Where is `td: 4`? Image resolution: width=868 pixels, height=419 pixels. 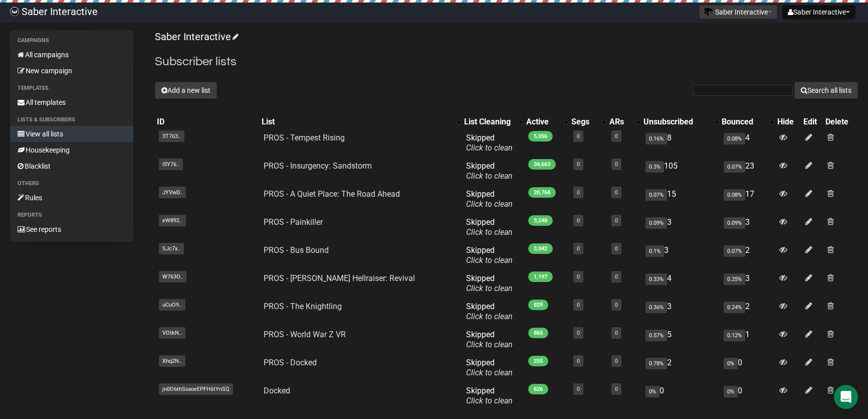
td: 4 is located at coordinates (748, 143).